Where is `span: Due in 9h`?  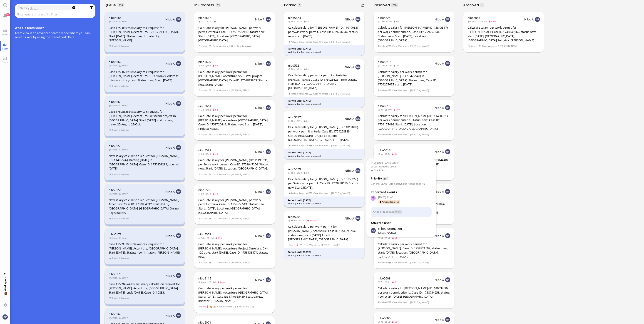 span: Due in 9h is located at coordinates (401, 170).